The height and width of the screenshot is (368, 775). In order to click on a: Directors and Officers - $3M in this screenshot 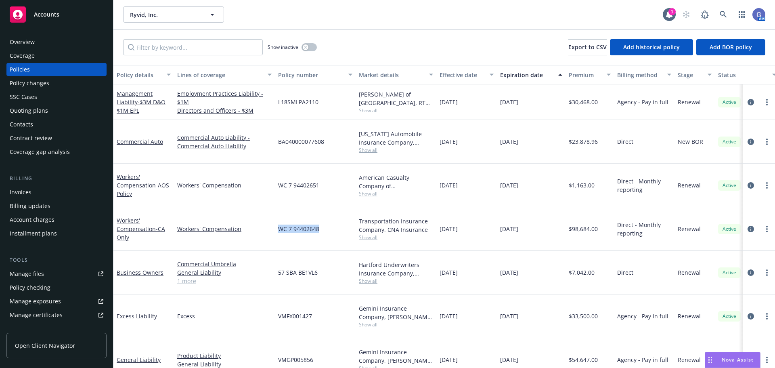, I will do `click(224, 110)`.